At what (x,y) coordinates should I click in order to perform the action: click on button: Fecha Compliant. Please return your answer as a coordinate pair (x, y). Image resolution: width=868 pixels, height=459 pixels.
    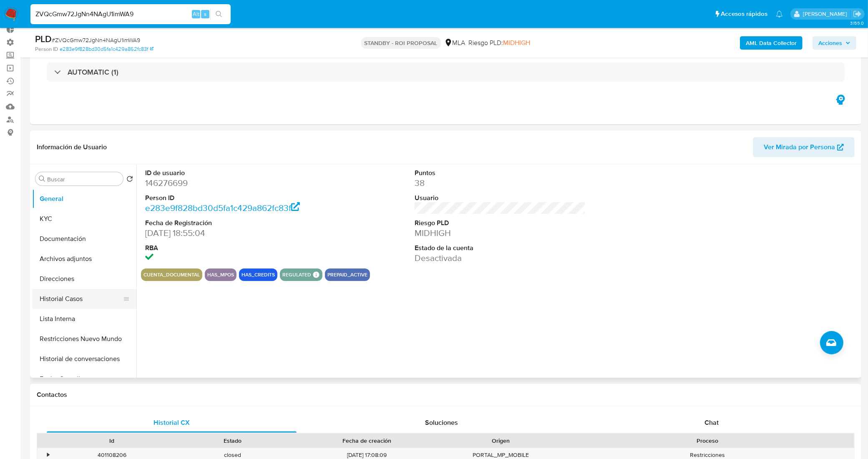
    Looking at the image, I should click on (84, 379).